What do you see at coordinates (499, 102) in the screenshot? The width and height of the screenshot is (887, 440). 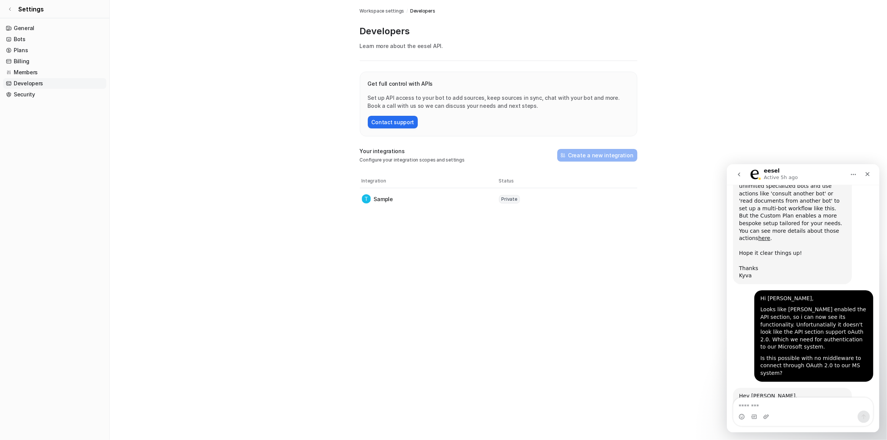 I see `p: Set up API access to your bot to add sources, keep sources in sync, chat with your bot and more. ...` at bounding box center [499, 102].